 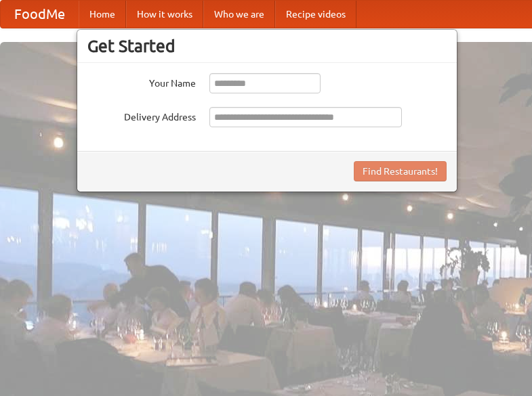 What do you see at coordinates (267, 46) in the screenshot?
I see `h3: Get Started` at bounding box center [267, 46].